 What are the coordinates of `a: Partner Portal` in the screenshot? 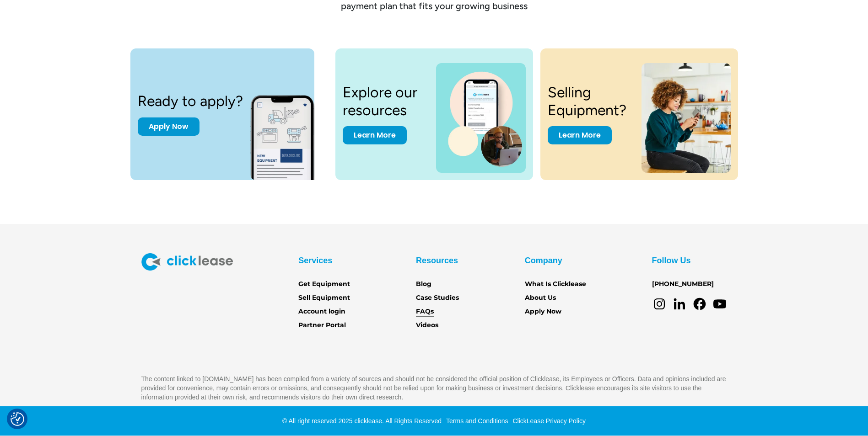 It's located at (322, 325).